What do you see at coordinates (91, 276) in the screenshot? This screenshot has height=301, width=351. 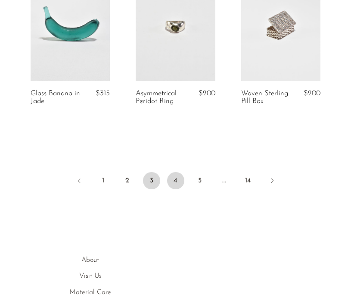 I see `a: Visit Us` at bounding box center [91, 276].